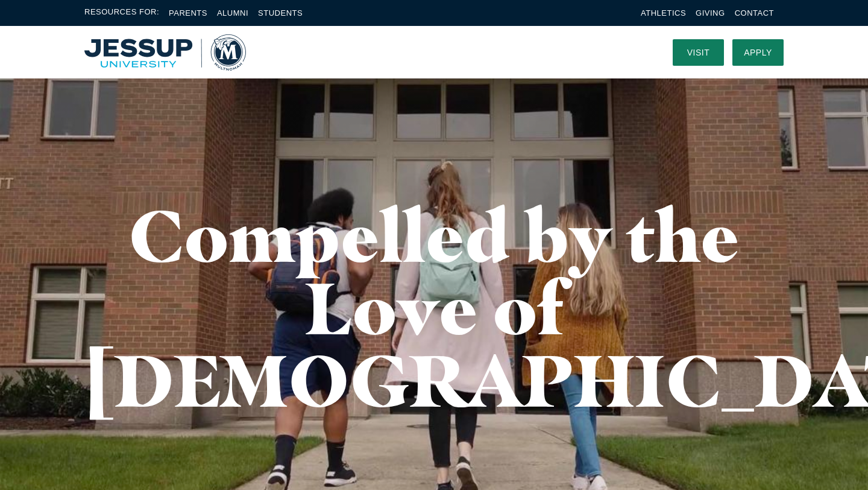 The image size is (868, 490). What do you see at coordinates (122, 13) in the screenshot?
I see `span: Resources For:` at bounding box center [122, 13].